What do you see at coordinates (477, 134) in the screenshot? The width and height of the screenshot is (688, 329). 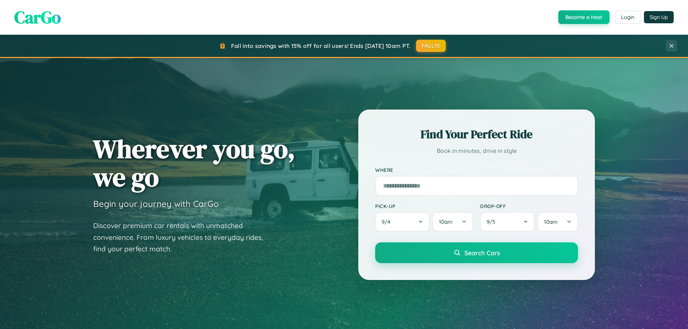 I see `h2: Find Your Perfect Ride` at bounding box center [477, 134].